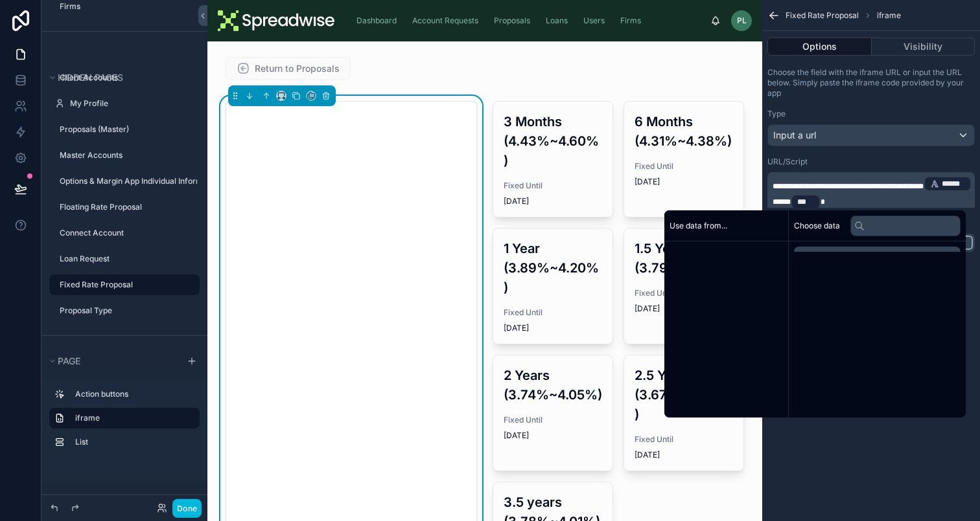 This screenshot has height=521, width=980. Describe the element at coordinates (923, 47) in the screenshot. I see `button: Visibility` at that location.